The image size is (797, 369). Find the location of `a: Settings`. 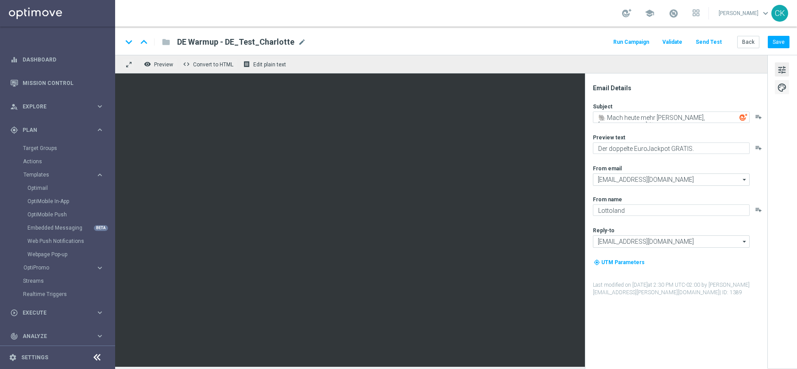

a: Settings is located at coordinates (35, 358).